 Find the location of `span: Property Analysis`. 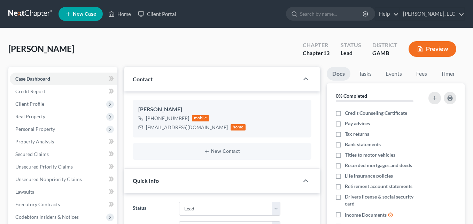

span: Property Analysis is located at coordinates (34, 141).